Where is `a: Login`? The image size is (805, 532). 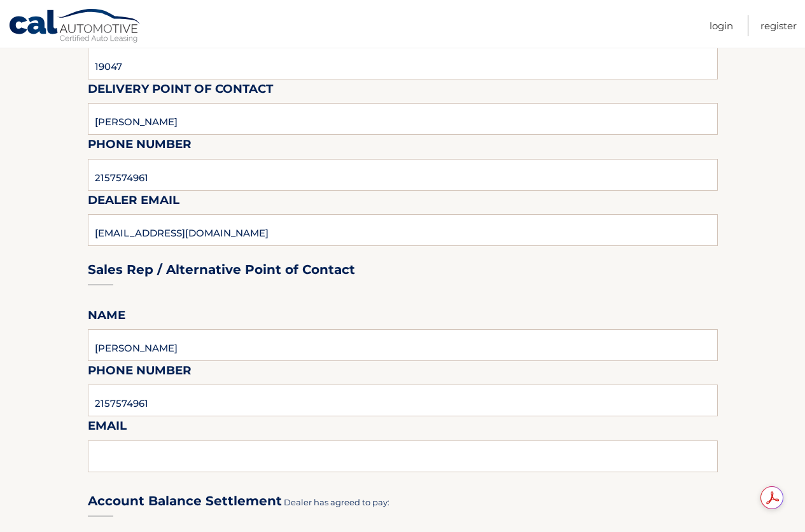 a: Login is located at coordinates (721, 26).